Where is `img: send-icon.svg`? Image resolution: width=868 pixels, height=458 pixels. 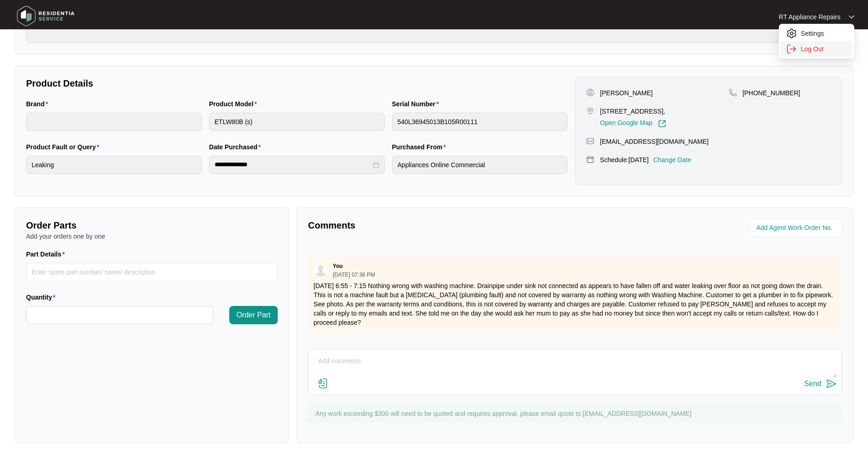
img: send-icon.svg is located at coordinates (832, 383).